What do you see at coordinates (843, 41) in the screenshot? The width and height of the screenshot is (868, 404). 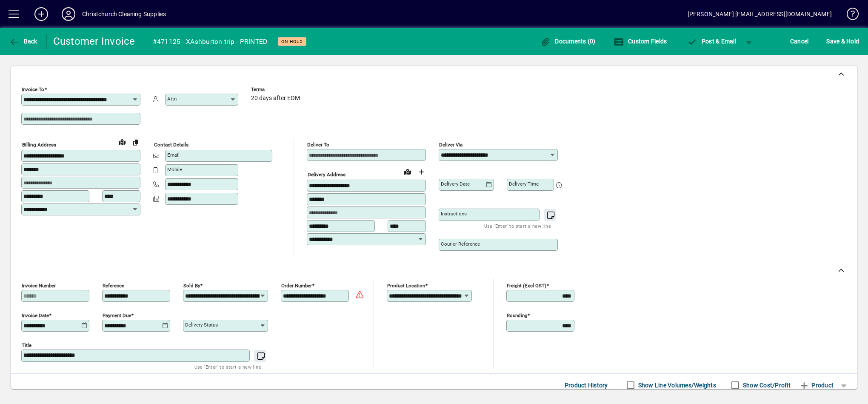 I see `span: ave & Hold` at bounding box center [843, 41].